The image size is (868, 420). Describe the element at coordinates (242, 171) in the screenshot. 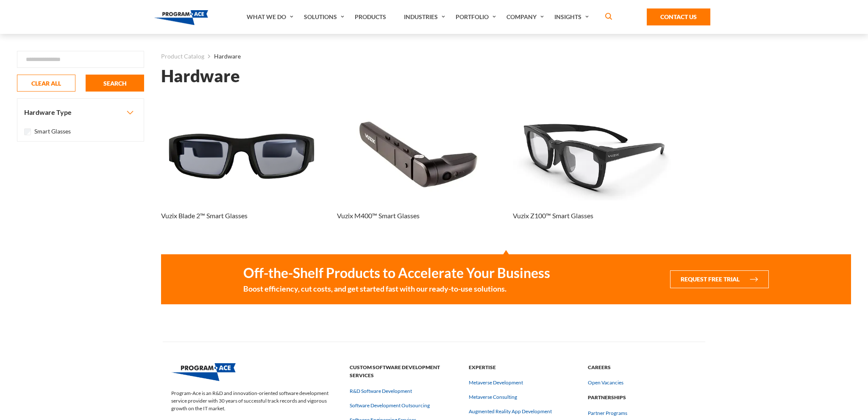

I see `a: Thumbnail - Vuzix Blade 2™ Smart Glasses Vuzix Blade 2™ Smart Glasses` at that location.